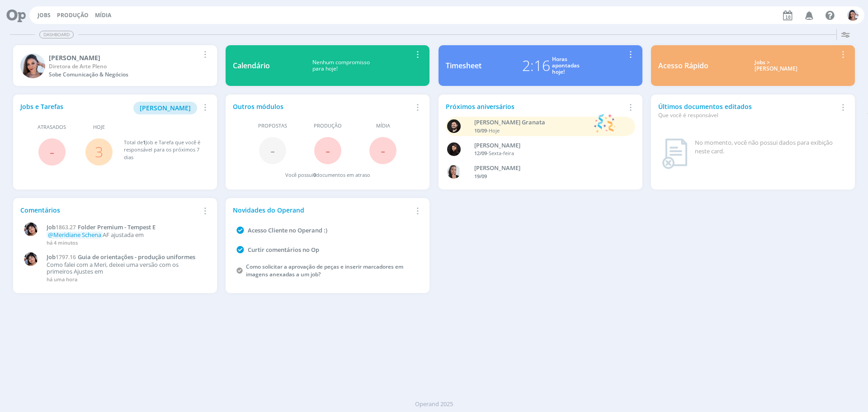 The image size is (868, 412). Describe the element at coordinates (454, 126) in the screenshot. I see `img: B` at that location.